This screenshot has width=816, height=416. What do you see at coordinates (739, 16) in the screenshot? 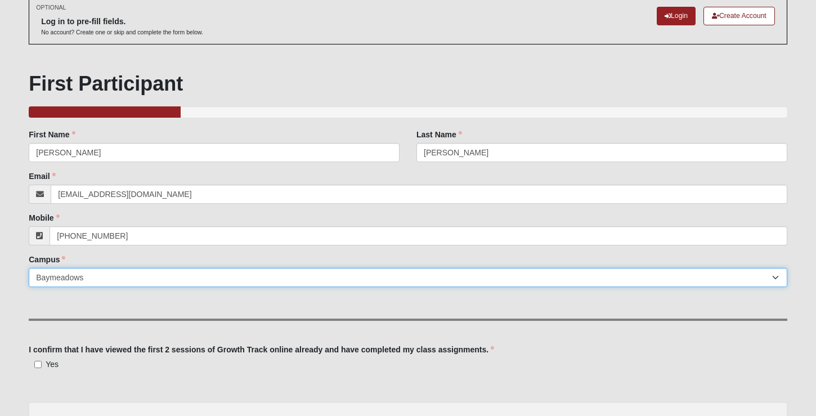
I see `a: Create Account` at bounding box center [739, 16].